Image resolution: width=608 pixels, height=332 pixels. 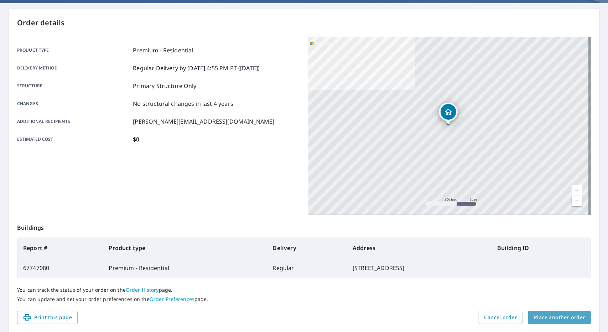 I want to click on td: Regular, so click(x=307, y=268).